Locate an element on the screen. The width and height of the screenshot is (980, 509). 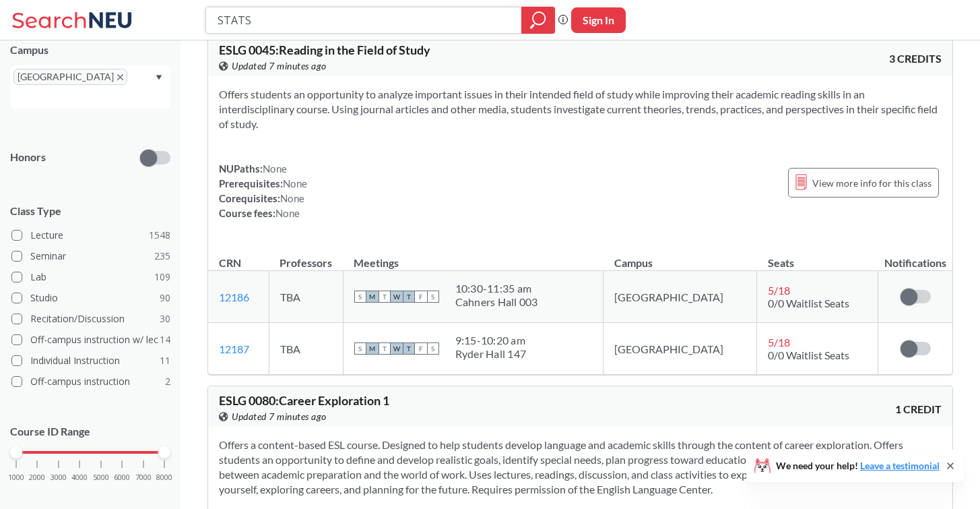
span: 1 CREDIT is located at coordinates (918, 409).